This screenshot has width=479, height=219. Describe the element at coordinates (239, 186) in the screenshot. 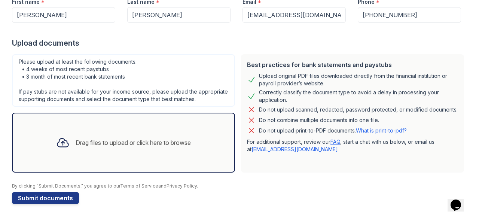

I see `div: By clicking "Submit Documents," you agree to our and` at that location.